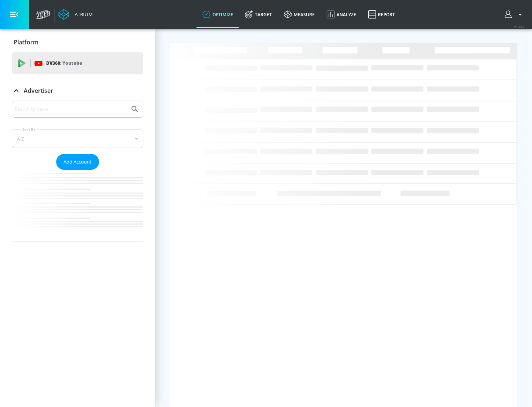  What do you see at coordinates (78, 161) in the screenshot?
I see `button: Add Account` at bounding box center [78, 161].